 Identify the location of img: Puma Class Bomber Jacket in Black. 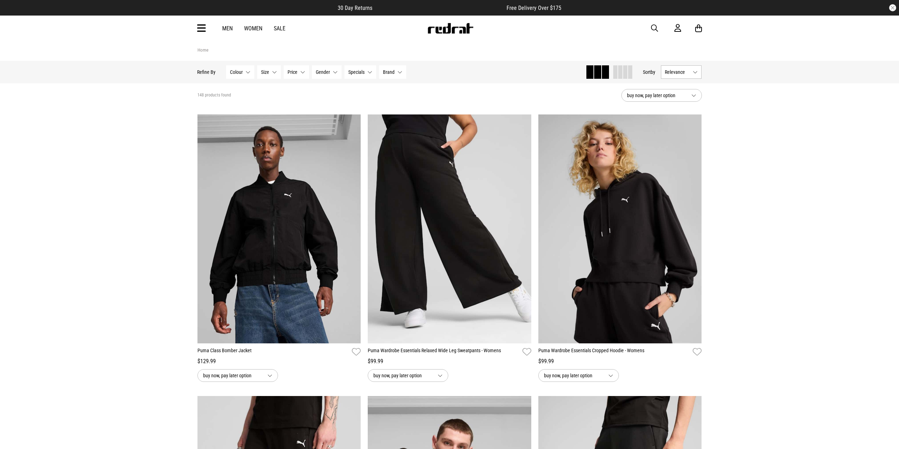
(279, 229).